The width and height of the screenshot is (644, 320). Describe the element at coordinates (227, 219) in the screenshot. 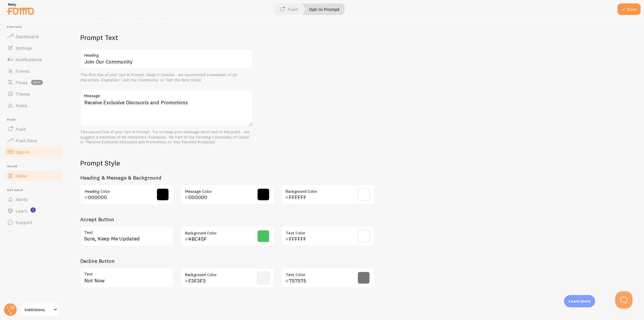

I see `h3: Accept Button` at that location.